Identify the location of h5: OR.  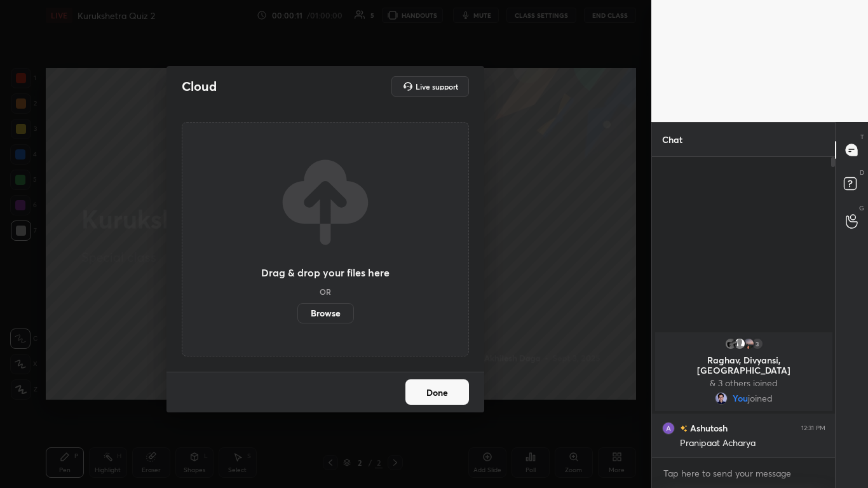
(325, 292).